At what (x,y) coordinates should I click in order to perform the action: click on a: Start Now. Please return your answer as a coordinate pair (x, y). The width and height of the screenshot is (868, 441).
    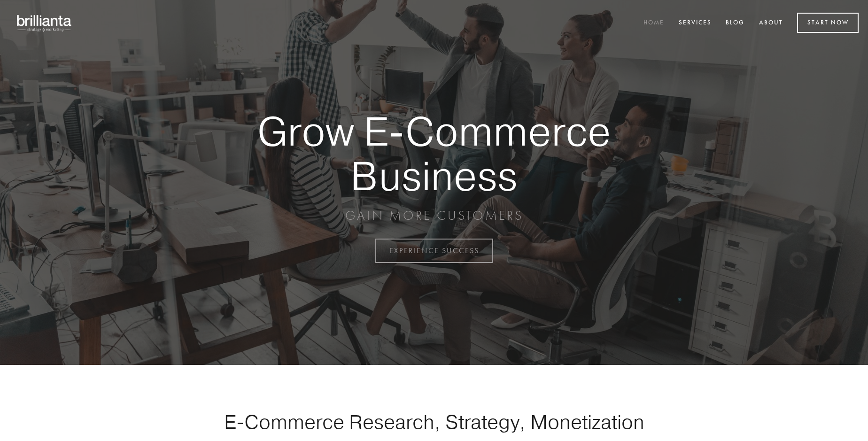
    Looking at the image, I should click on (828, 22).